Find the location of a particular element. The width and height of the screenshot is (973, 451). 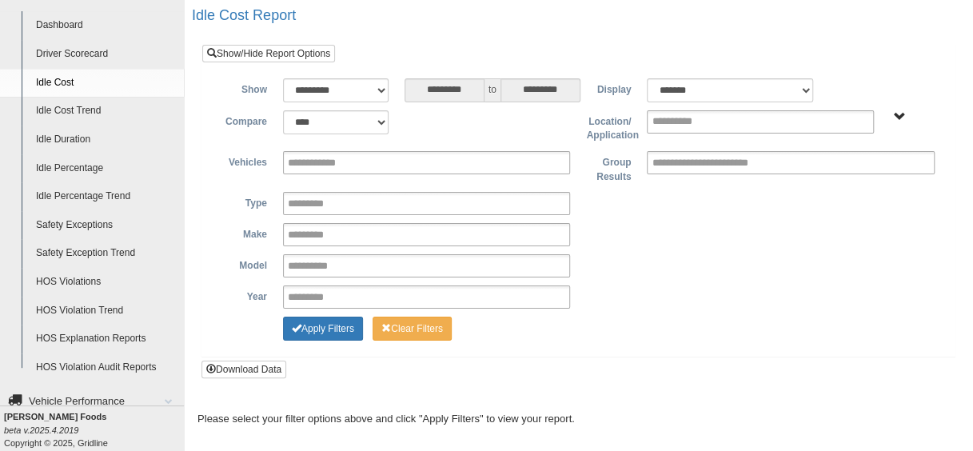

label: Year is located at coordinates (245, 295).